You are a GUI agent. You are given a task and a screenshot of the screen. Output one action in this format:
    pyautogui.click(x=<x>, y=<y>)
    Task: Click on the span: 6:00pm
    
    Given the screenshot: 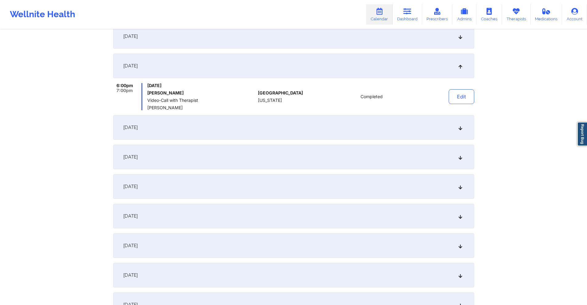 What is the action you would take?
    pyautogui.click(x=125, y=86)
    